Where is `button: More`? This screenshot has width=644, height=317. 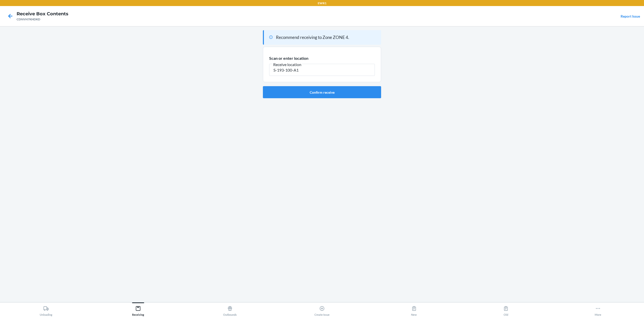 button: More is located at coordinates (598, 309).